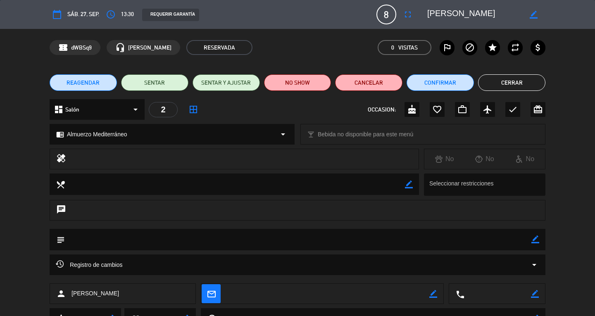 This screenshot has width=595, height=316. I want to click on span: 13:30, so click(127, 14).